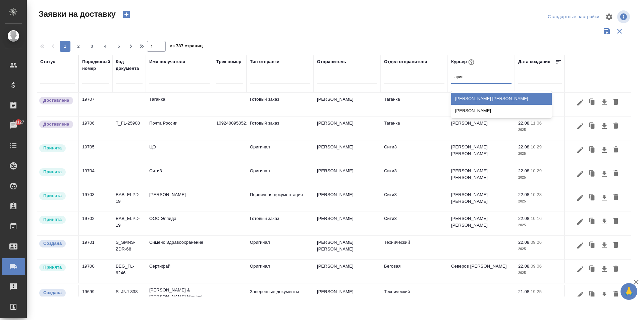  I want to click on p: Создана, so click(52, 293).